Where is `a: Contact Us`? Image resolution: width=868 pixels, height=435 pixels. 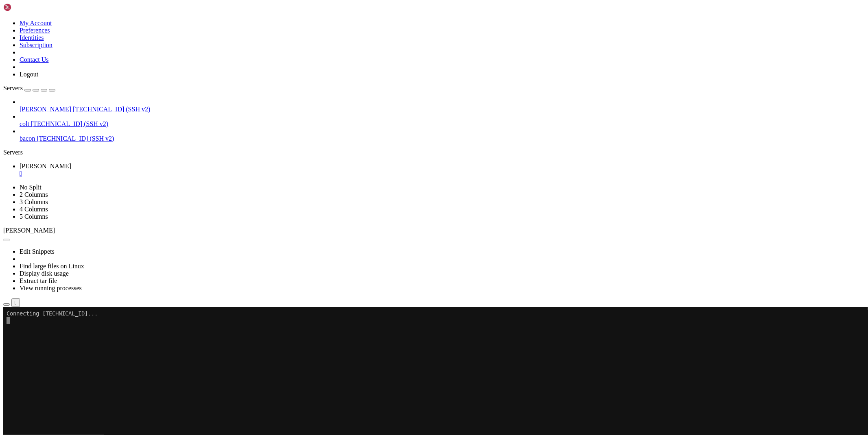
a: Contact Us is located at coordinates (34, 60).